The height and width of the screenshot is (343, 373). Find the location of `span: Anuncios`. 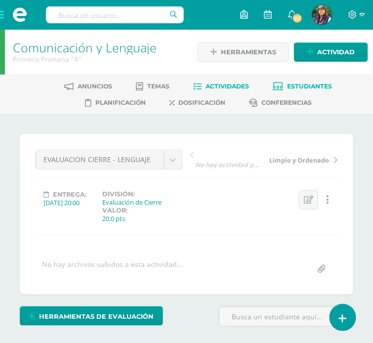

span: Anuncios is located at coordinates (95, 86).